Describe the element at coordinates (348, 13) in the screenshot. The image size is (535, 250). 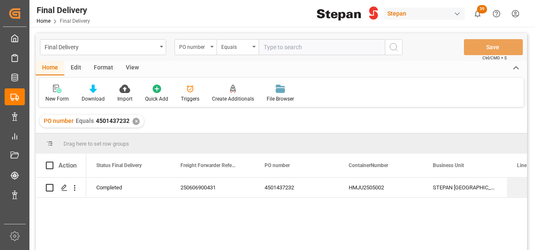
I see `img: Stepan_Company_logo.svg.png_1713531530.png` at that location.